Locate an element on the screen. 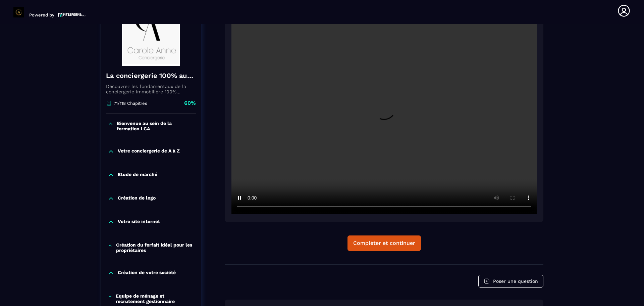 The height and width of the screenshot is (306, 644). img: logo-branding is located at coordinates (19, 12).